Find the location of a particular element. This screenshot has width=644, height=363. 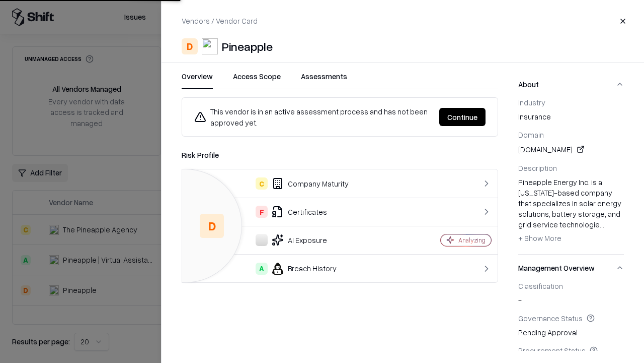

button: Assessments is located at coordinates (324, 80).